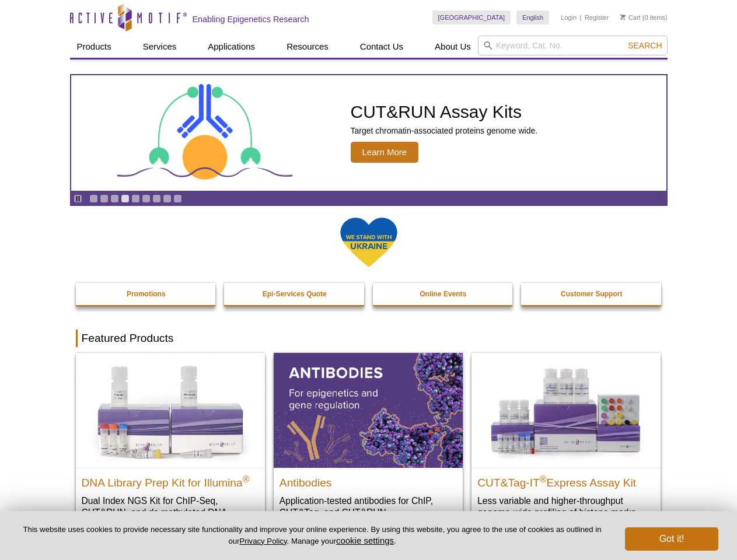  What do you see at coordinates (295, 294) in the screenshot?
I see `a: Epi-Services Quote` at bounding box center [295, 294].